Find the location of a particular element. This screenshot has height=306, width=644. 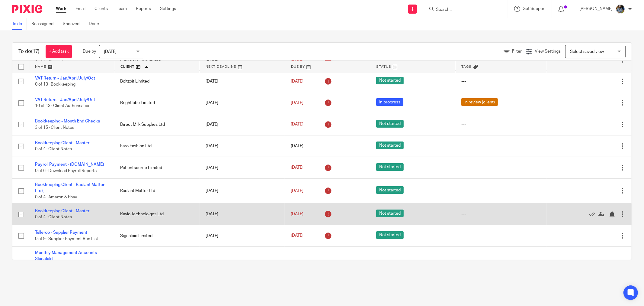

a: Bookkeeping - Month End Checks is located at coordinates (67, 121).